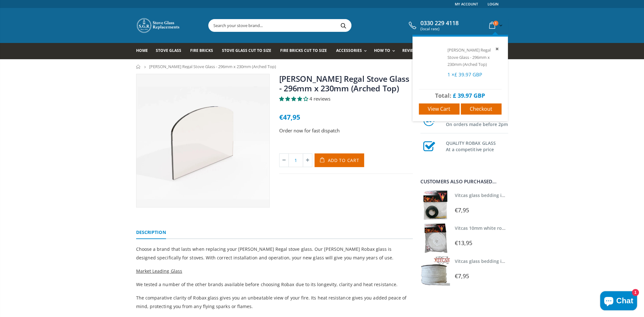 The height and width of the screenshot is (317, 644). Describe the element at coordinates (433, 26) in the screenshot. I see `a: 0330 229 4118 (local rate)` at that location.